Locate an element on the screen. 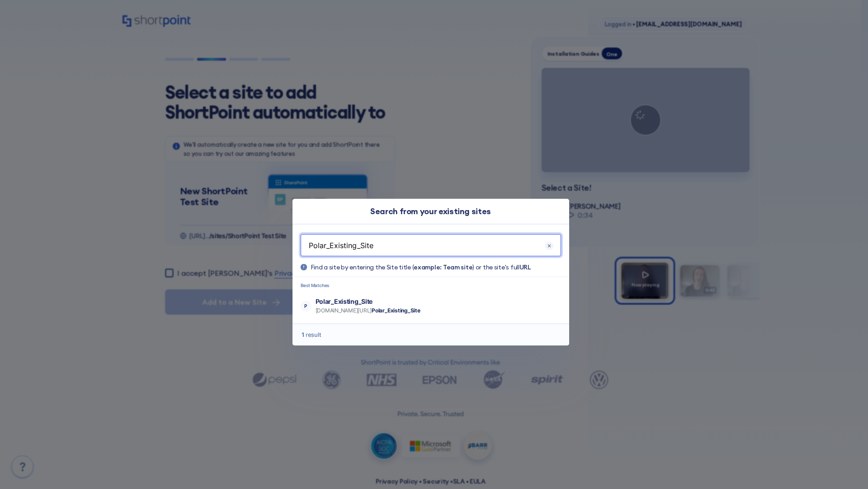 The image size is (868, 489). div: https://gridmode10shortpoint.sharepoint.com/sites/Polar_Existing_Site is located at coordinates (368, 306).